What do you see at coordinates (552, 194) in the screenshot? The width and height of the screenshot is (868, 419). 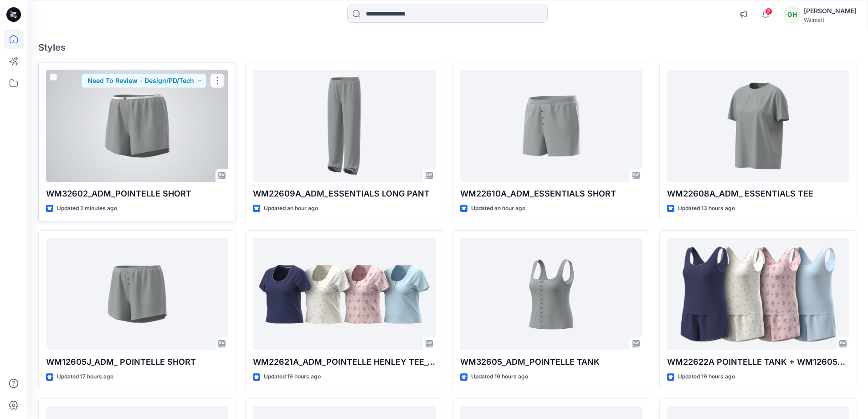 I see `p: WM22610A_ADM_ESSENTIALS SHORT` at bounding box center [552, 194].